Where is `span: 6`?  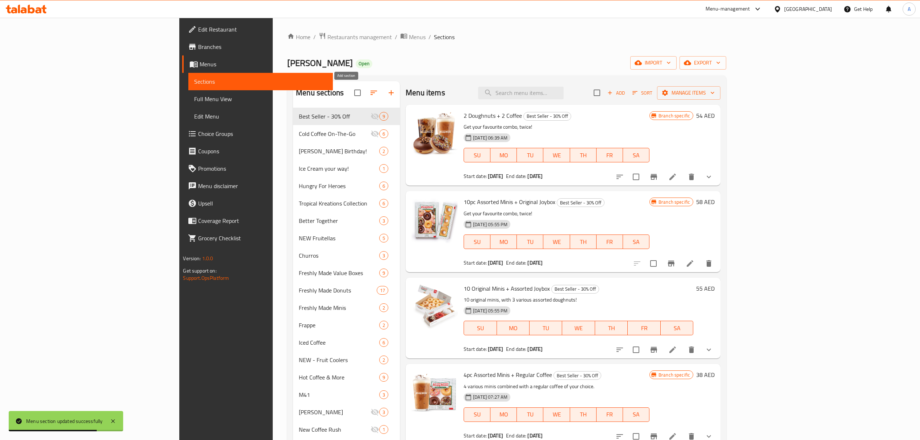
span: 6 is located at coordinates (383, 342).